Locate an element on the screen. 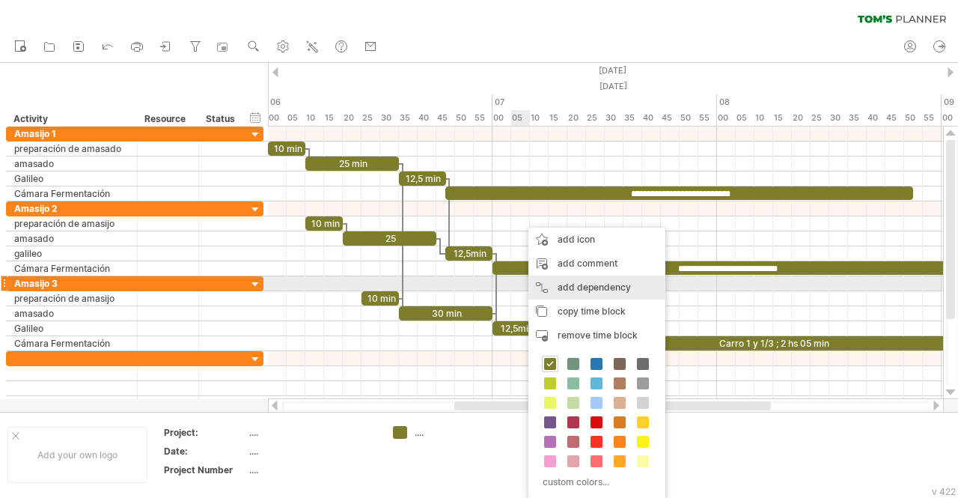 This screenshot has height=498, width=958. div: 06 is located at coordinates (380, 102).